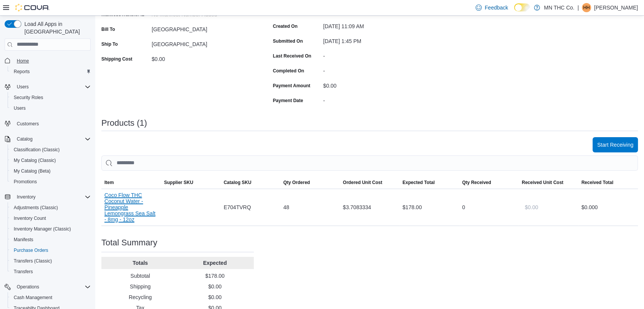 The height and width of the screenshot is (309, 644). What do you see at coordinates (489, 183) in the screenshot?
I see `button: Qty Received` at bounding box center [489, 183].